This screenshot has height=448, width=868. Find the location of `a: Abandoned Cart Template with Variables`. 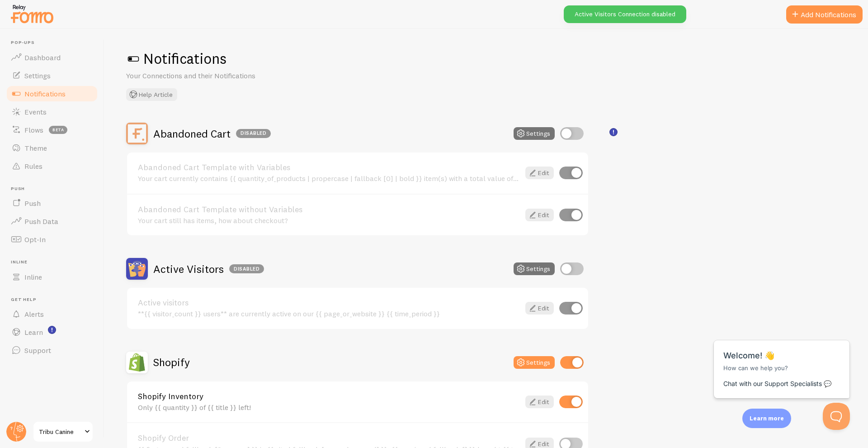

a: Abandoned Cart Template with Variables is located at coordinates (328, 167).